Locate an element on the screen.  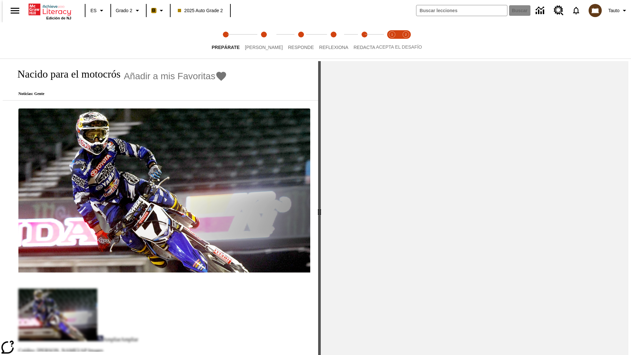
span: ES is located at coordinates (93, 11).